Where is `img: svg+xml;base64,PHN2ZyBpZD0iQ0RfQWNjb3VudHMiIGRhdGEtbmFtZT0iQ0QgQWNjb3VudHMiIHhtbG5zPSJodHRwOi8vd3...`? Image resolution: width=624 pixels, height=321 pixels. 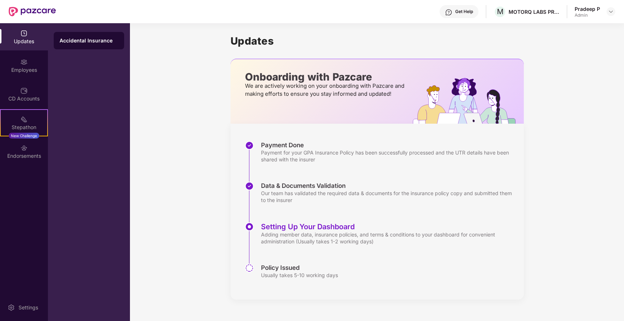 img: svg+xml;base64,PHN2ZyBpZD0iQ0RfQWNjb3VudHMiIGRhdGEtbmFtZT0iQ0QgQWNjb3VudHMiIHhtbG5zPSJodHRwOi8vd3... is located at coordinates (24, 91).